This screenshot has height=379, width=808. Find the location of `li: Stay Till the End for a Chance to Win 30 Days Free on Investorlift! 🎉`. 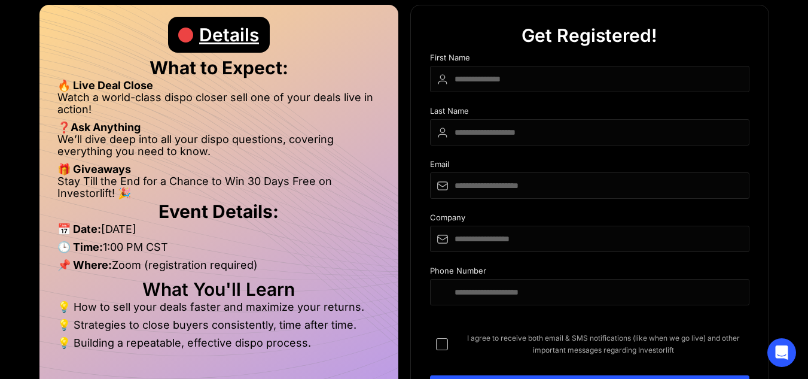

li: Stay Till the End for a Chance to Win 30 Days Free on Investorlift! 🎉 is located at coordinates (219, 187).